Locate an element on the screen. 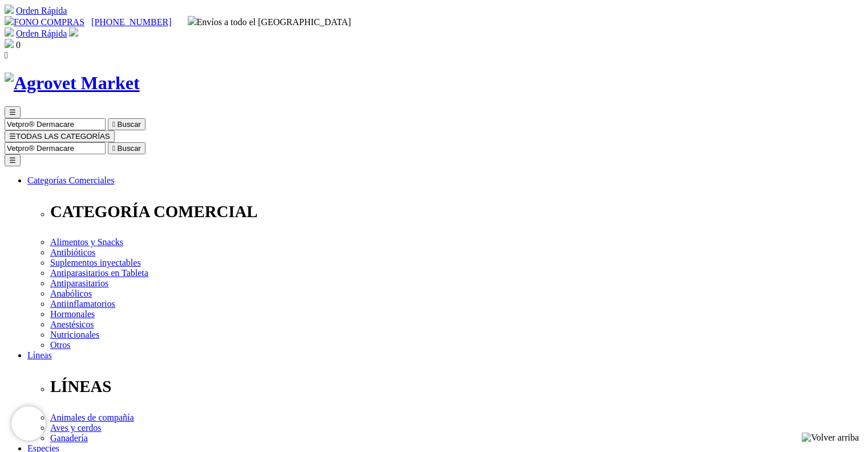 Image resolution: width=868 pixels, height=452 pixels. img: shopping-bag.svg is located at coordinates (9, 43).